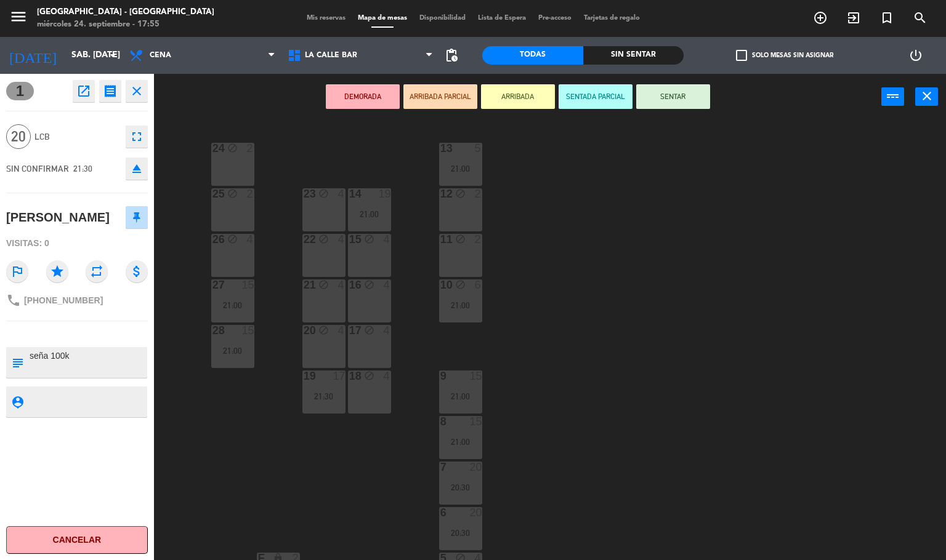 The height and width of the screenshot is (560, 946). I want to click on i: open_in_new, so click(84, 91).